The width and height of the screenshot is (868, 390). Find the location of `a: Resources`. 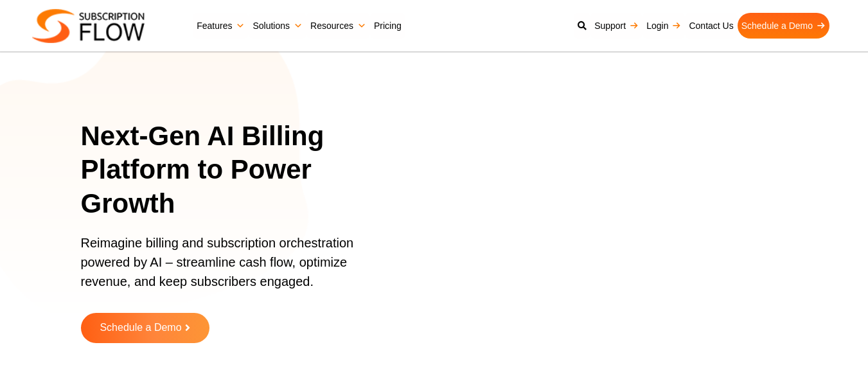

a: Resources is located at coordinates (338, 26).